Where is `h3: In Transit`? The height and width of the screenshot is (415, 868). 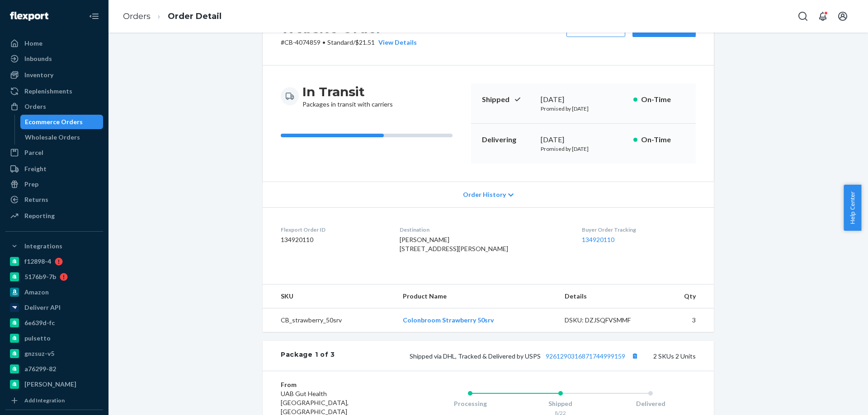 h3: In Transit is located at coordinates (348, 92).